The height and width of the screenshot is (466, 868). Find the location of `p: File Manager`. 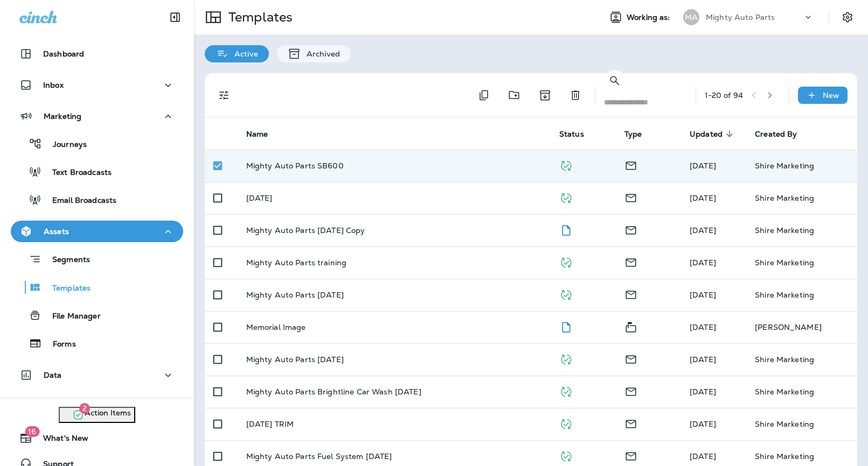

p: File Manager is located at coordinates (71, 316).